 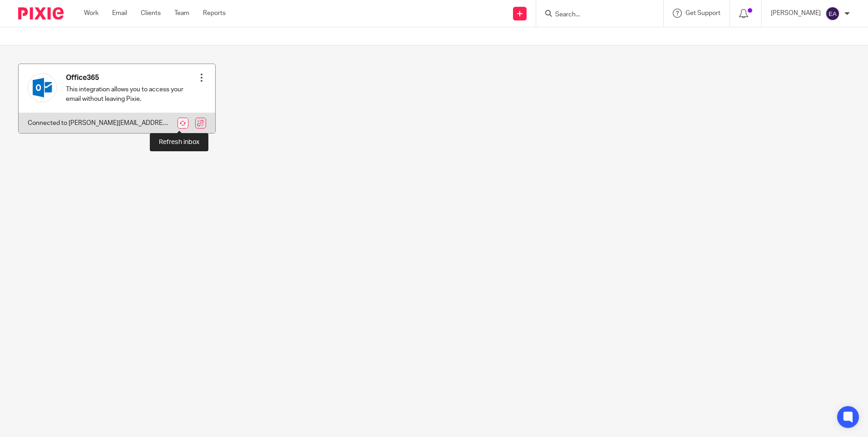 What do you see at coordinates (595, 15) in the screenshot?
I see `input: Search` at bounding box center [595, 15].